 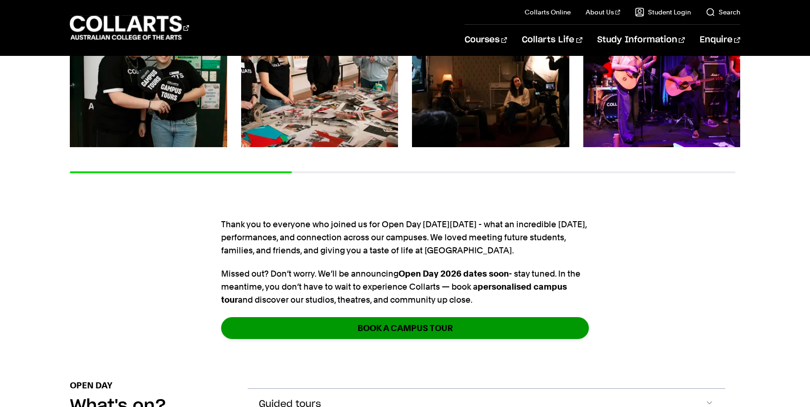 What do you see at coordinates (603, 12) in the screenshot?
I see `a: About Us` at bounding box center [603, 12].